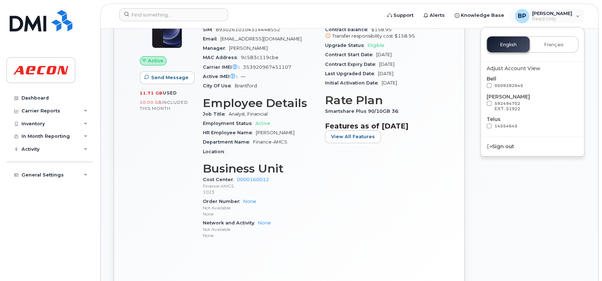 The width and height of the screenshot is (602, 281). Describe the element at coordinates (547, 16) in the screenshot. I see `div: Brianne Peters` at that location.